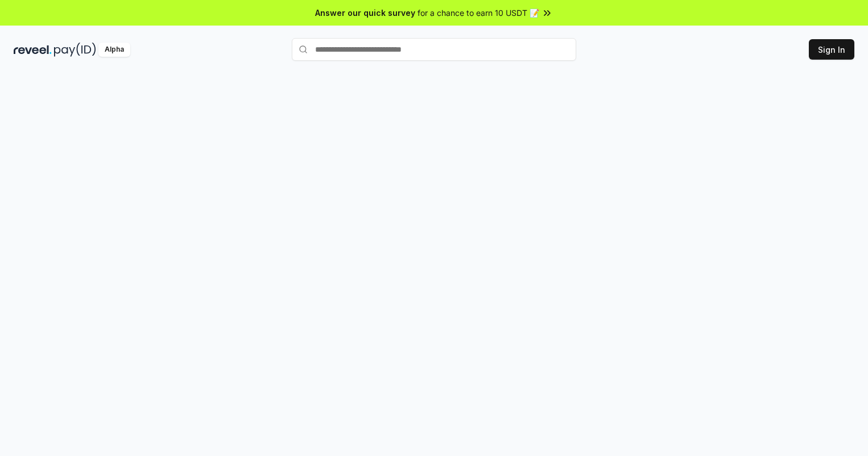 This screenshot has width=868, height=456. Describe the element at coordinates (115, 49) in the screenshot. I see `div: Alpha` at that location.